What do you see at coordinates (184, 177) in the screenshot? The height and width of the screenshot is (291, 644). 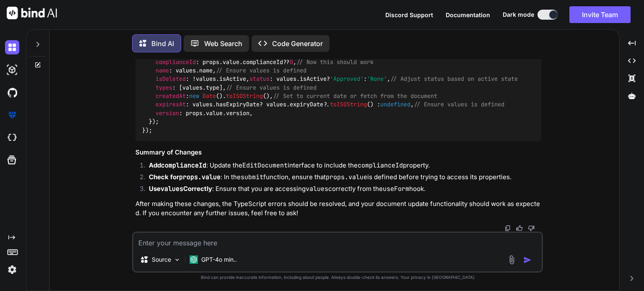 I see `strong: Check for` at bounding box center [184, 177].